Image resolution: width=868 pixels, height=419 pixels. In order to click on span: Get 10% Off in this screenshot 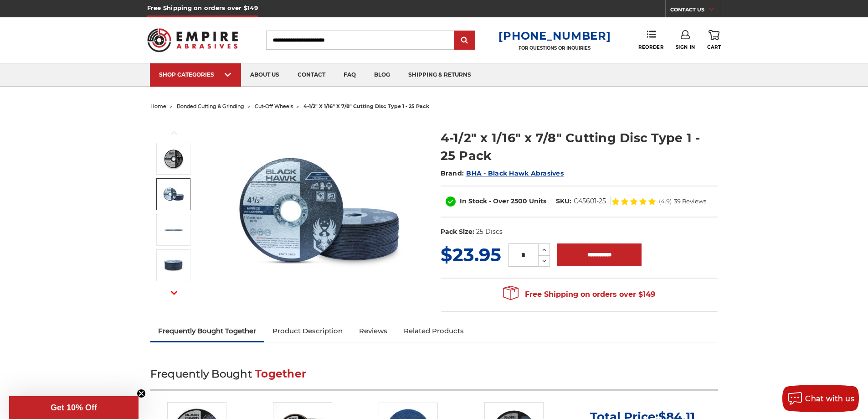, I will do `click(74, 407)`.